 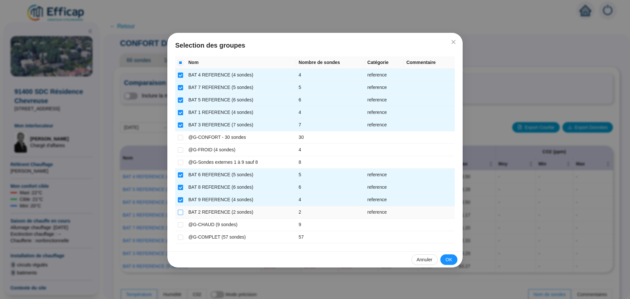 I want to click on td: @G-Sondes externes 1 à 9 sauf 8, so click(x=241, y=162).